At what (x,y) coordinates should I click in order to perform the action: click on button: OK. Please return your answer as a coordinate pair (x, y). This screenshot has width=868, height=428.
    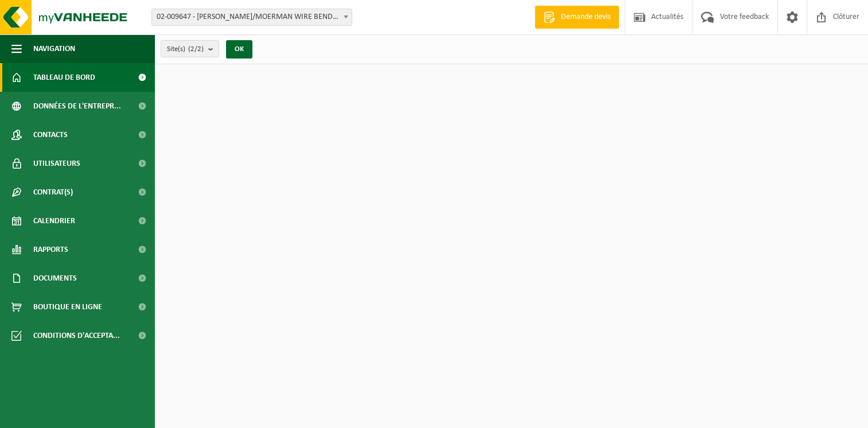
    Looking at the image, I should click on (239, 49).